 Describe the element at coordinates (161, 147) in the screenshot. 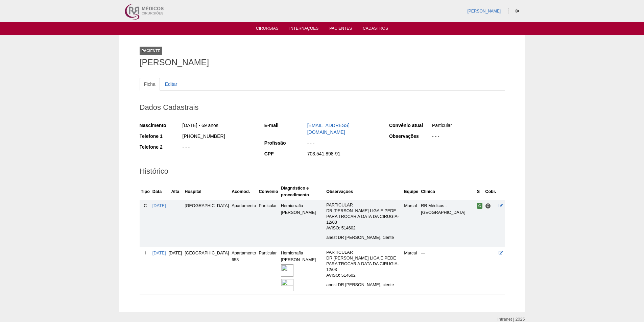

I see `div: Telefone 2` at that location.